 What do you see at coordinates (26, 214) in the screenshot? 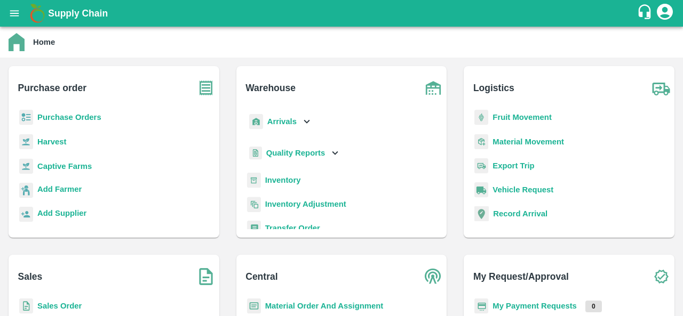
I see `img: supplier` at bounding box center [26, 214].